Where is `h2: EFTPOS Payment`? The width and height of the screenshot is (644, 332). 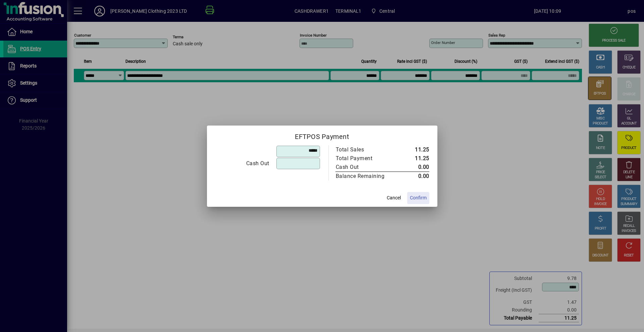 h2: EFTPOS Payment is located at coordinates (322, 135).